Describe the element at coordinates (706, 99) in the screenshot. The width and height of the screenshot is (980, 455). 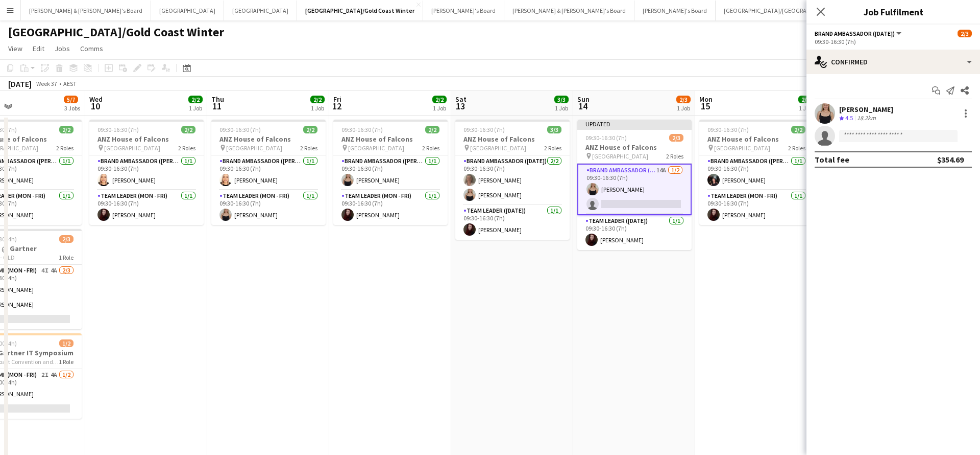
I see `span: Mon` at that location.